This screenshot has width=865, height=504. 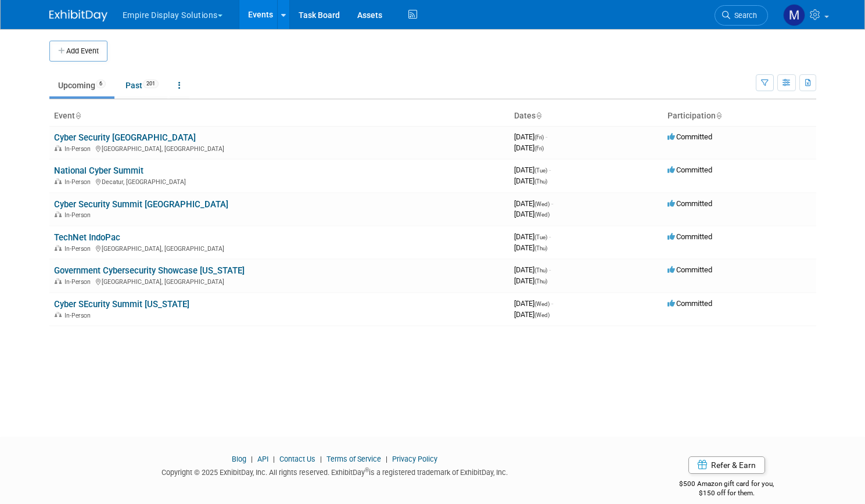 I want to click on a: Sort by Participation Type, so click(x=718, y=116).